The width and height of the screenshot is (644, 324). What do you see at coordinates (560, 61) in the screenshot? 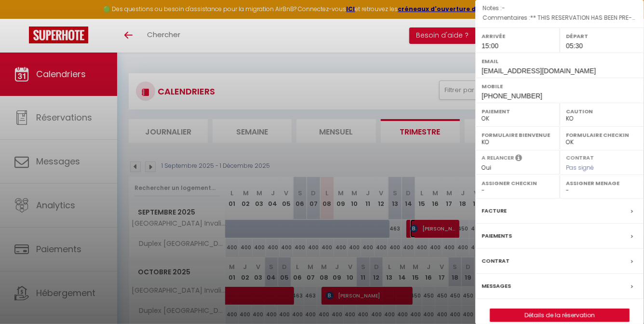
I see `label: Email` at bounding box center [560, 61].